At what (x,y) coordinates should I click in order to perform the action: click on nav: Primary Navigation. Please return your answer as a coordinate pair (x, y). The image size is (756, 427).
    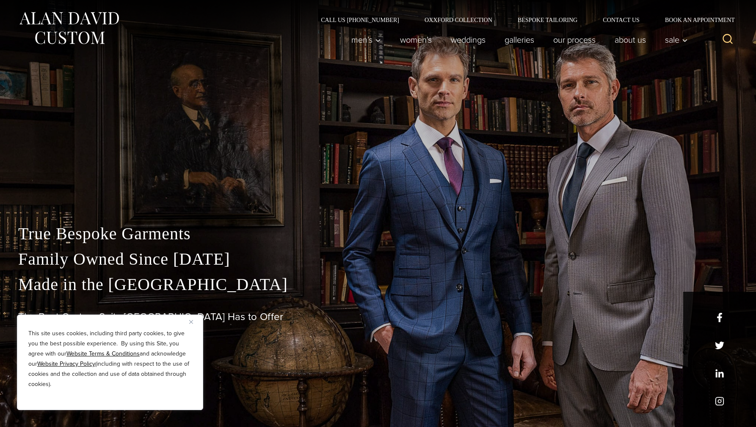
    Looking at the image, I should click on (517, 40).